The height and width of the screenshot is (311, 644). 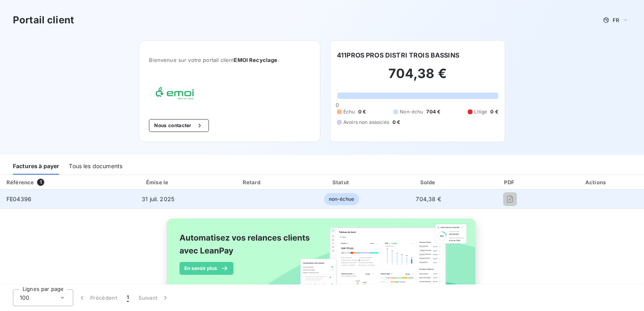 What do you see at coordinates (179, 126) in the screenshot?
I see `button: Nous contacter` at bounding box center [179, 126].